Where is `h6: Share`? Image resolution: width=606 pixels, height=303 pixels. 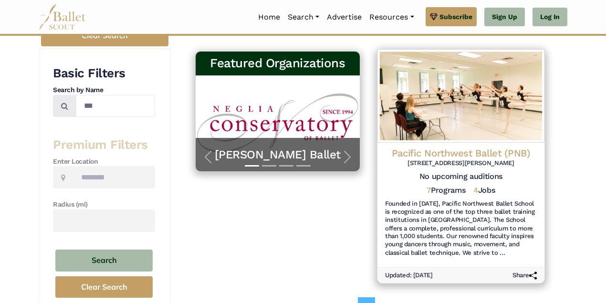 h6: Share is located at coordinates (524, 275).